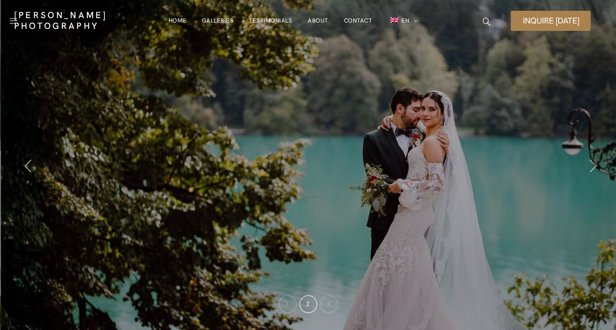 This screenshot has height=330, width=616. What do you see at coordinates (405, 21) in the screenshot?
I see `span: EN` at bounding box center [405, 21].